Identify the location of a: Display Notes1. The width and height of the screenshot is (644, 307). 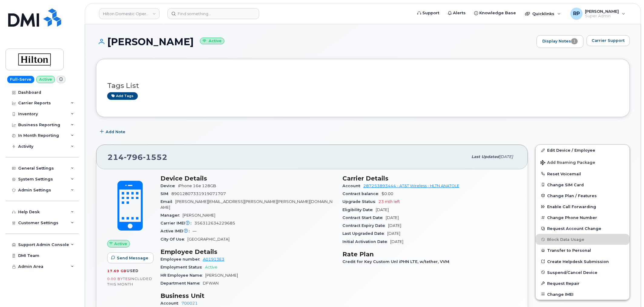
(560, 42).